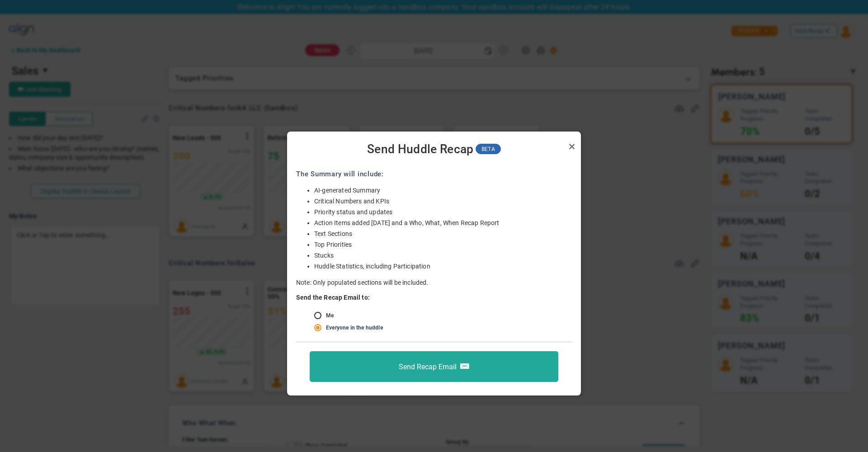  I want to click on li: Stucks, so click(443, 255).